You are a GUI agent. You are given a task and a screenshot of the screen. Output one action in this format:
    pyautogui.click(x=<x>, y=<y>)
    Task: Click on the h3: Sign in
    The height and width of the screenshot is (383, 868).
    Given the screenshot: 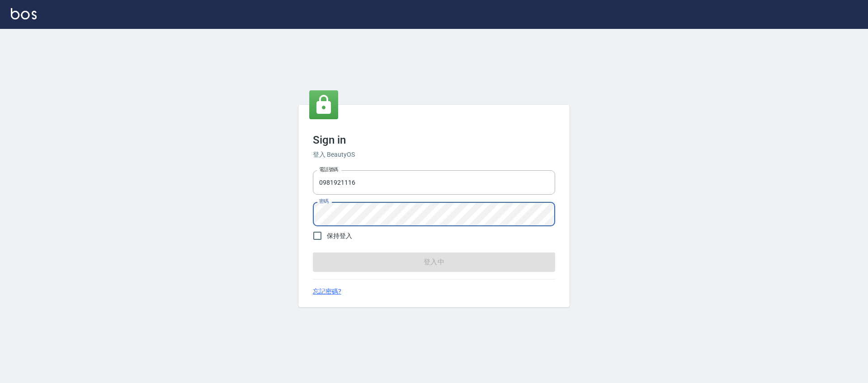 What is the action you would take?
    pyautogui.click(x=434, y=140)
    